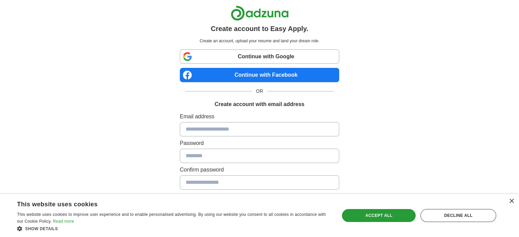 The image size is (519, 237). What do you see at coordinates (260, 29) in the screenshot?
I see `h1: Create account to Easy Apply.` at bounding box center [260, 29].